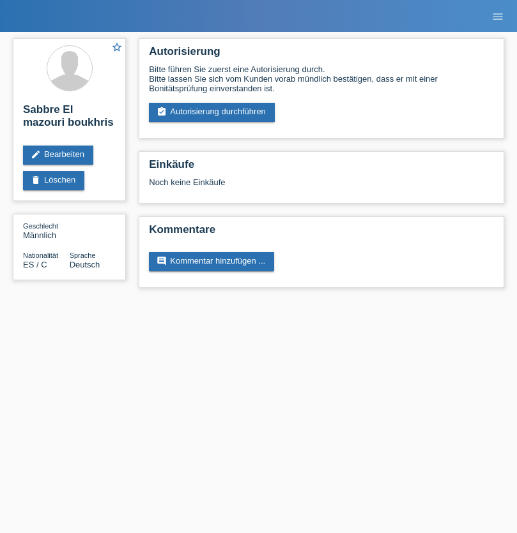  I want to click on i: menu, so click(498, 17).